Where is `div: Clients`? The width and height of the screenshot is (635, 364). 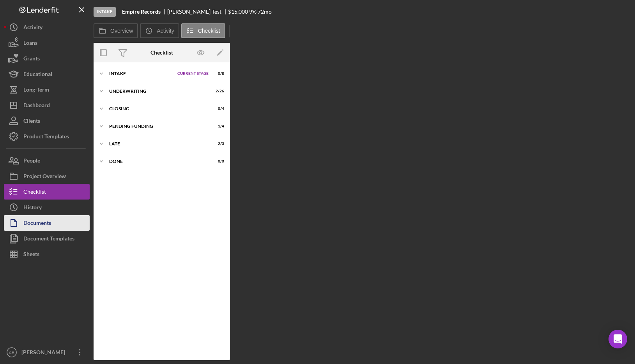
div: Clients is located at coordinates (32, 122).